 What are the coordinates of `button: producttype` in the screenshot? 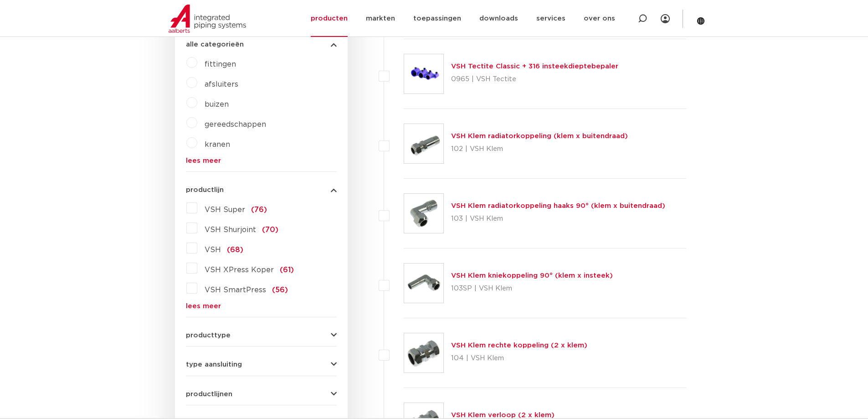 It's located at (261, 335).